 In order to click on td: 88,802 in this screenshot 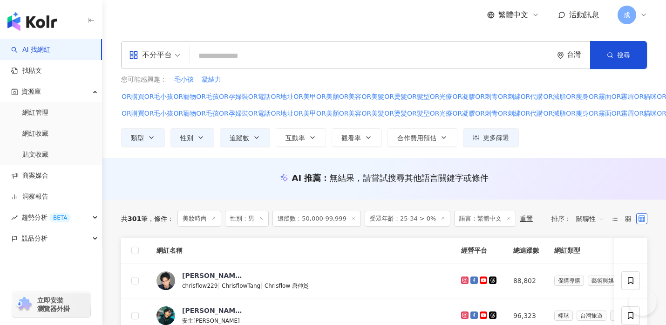, I will do `click(527, 280)`.